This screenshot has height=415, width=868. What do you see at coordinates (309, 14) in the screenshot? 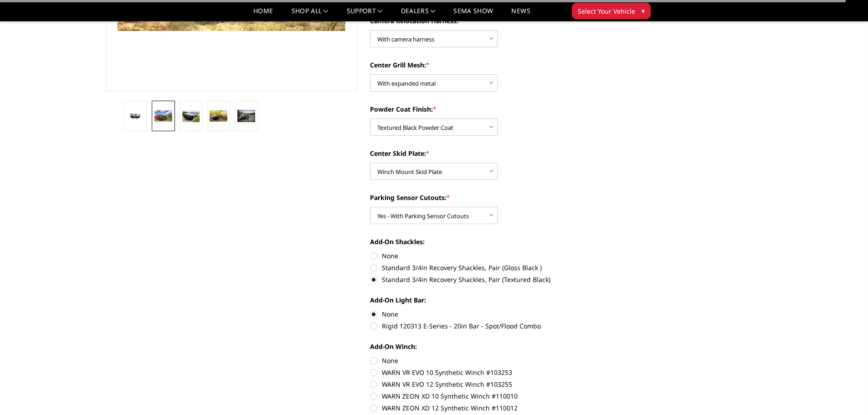
I see `a: shop all` at bounding box center [309, 14].